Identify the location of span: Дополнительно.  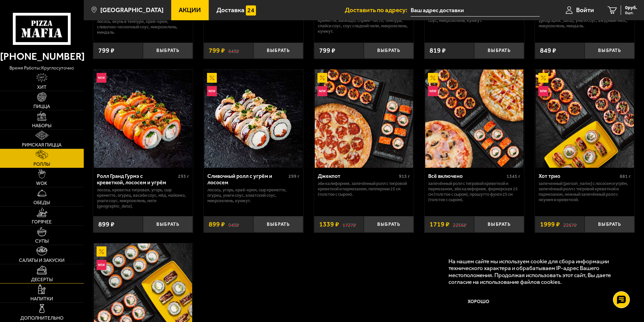
(42, 318).